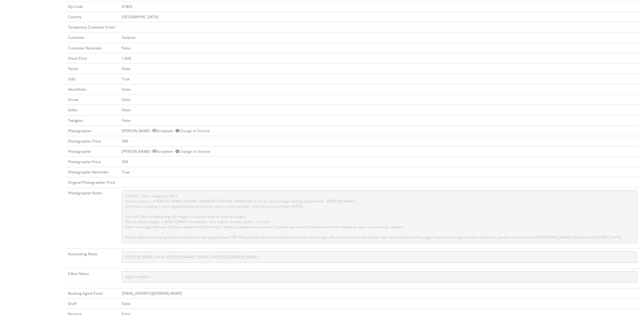 The height and width of the screenshot is (315, 644). Describe the element at coordinates (92, 7) in the screenshot. I see `td: Zip Code` at that location.